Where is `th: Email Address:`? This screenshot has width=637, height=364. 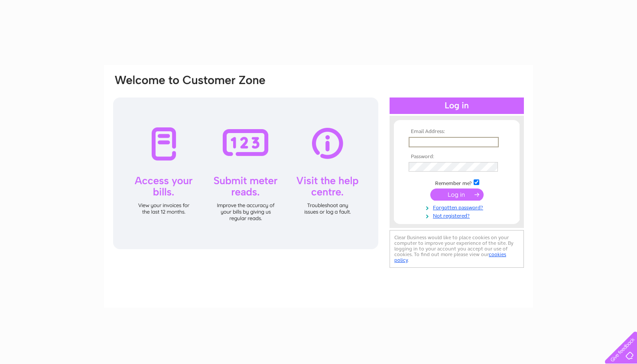 th: Email Address: is located at coordinates (457, 132).